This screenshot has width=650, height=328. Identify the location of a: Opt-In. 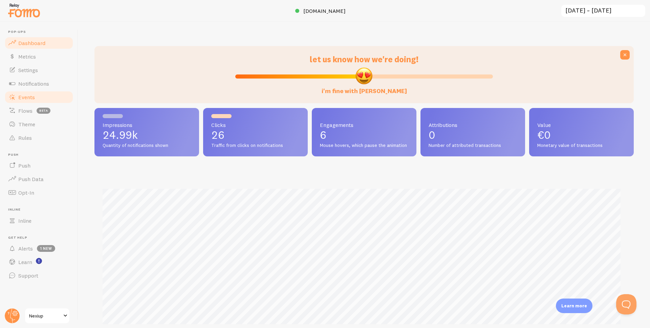
(39, 193).